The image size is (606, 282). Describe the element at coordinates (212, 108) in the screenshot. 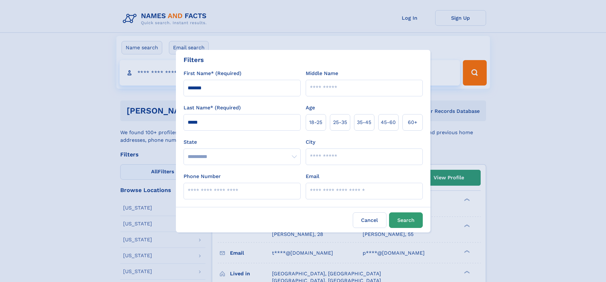

I see `label: Last Name* (Required)` at that location.